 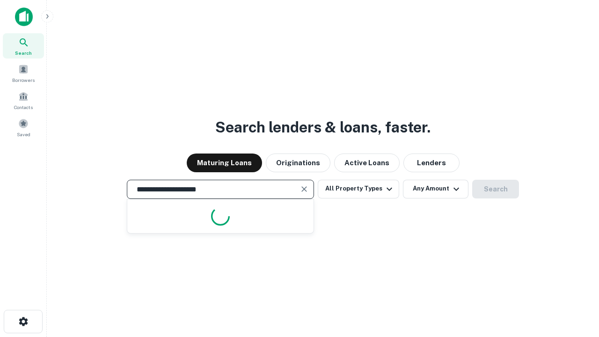 I want to click on a: Borrowers, so click(x=23, y=73).